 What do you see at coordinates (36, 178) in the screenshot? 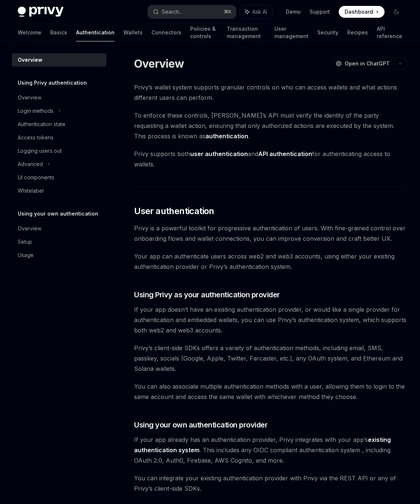
I see `div: UI components` at bounding box center [36, 178].